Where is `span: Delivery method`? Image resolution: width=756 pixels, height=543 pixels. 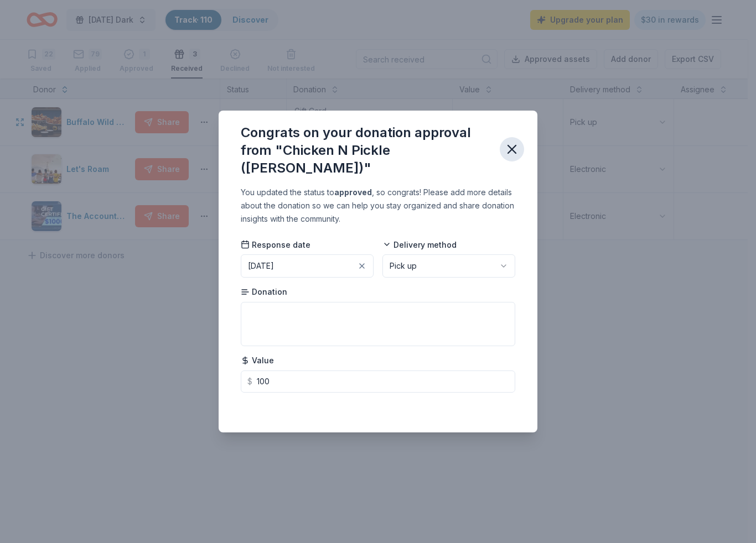 span: Delivery method is located at coordinates (419, 245).